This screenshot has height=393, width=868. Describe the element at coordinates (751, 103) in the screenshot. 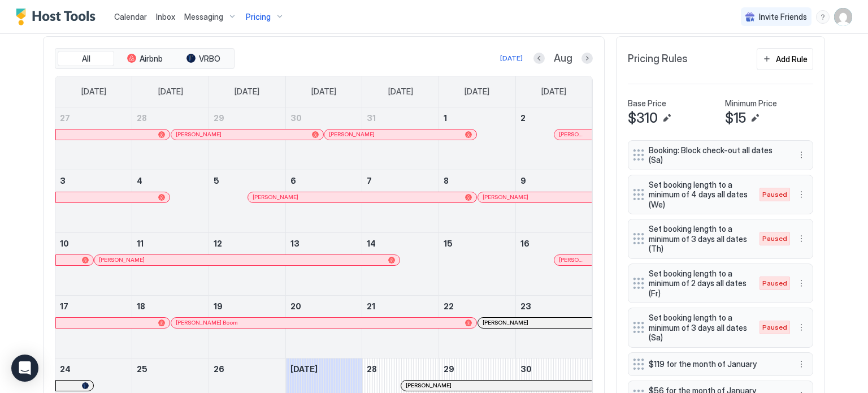

I see `span: Minimum Price` at that location.